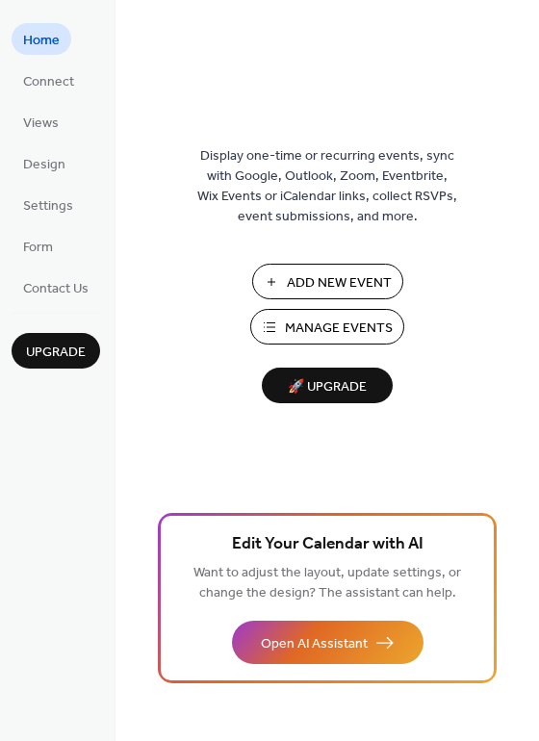  I want to click on button: Manage Events, so click(327, 326).